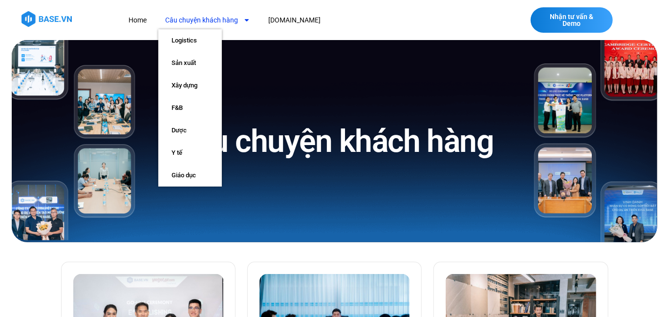 This screenshot has height=317, width=669. I want to click on a: Câu chuyện khách hàng, so click(208, 20).